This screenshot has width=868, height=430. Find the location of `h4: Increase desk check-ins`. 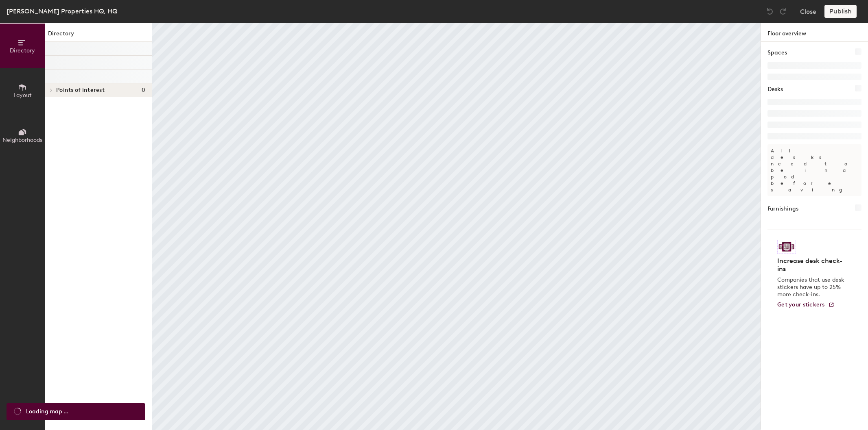

h4: Increase desk check-ins is located at coordinates (812, 265).